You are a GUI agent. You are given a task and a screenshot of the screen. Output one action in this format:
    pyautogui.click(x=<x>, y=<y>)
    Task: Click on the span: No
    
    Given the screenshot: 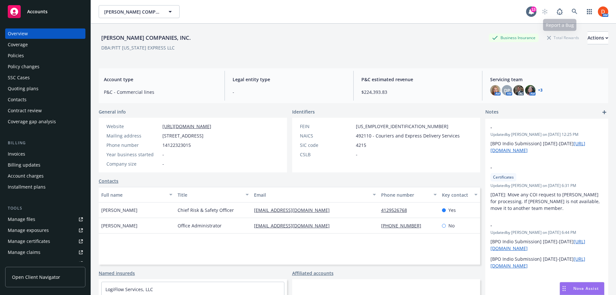 What is the action you would take?
    pyautogui.click(x=451, y=225)
    